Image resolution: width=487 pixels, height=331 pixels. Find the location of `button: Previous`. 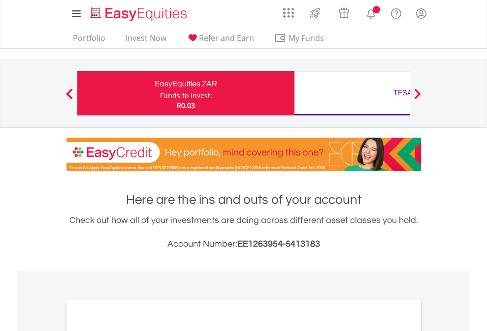

button: Previous is located at coordinates (69, 98).